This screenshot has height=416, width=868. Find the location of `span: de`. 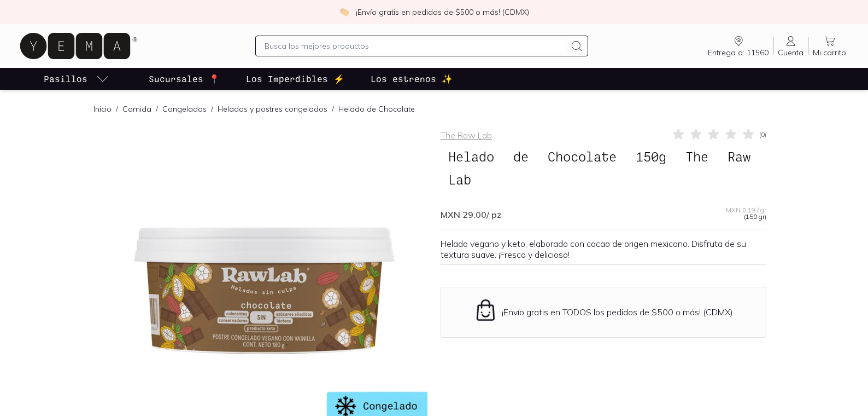

span: de is located at coordinates (521, 157).